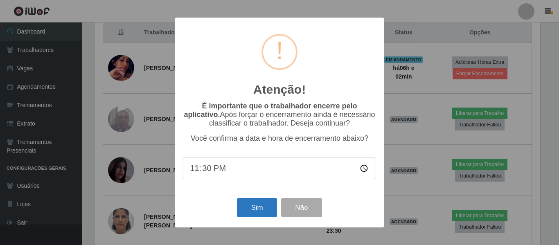 The height and width of the screenshot is (245, 559). What do you see at coordinates (301, 207) in the screenshot?
I see `button: Não` at bounding box center [301, 207].